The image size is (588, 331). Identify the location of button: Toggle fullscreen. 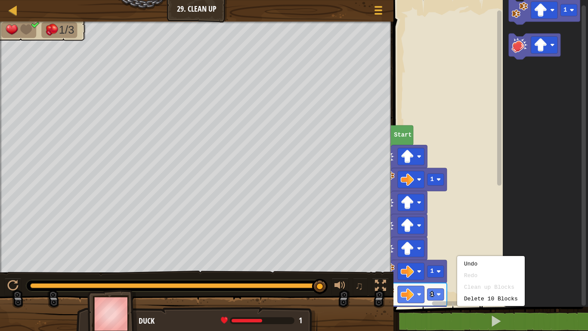
(381, 286).